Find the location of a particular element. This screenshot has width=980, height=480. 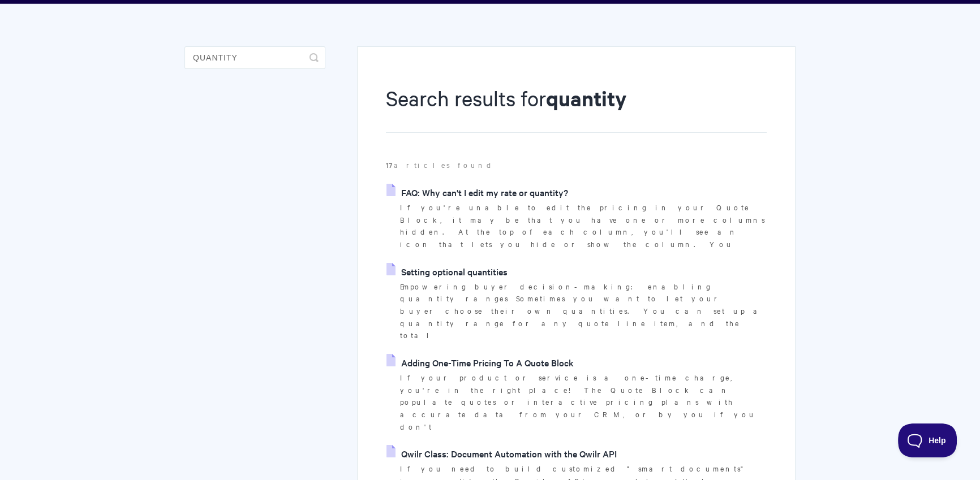

h1: Search results for is located at coordinates (576, 108).